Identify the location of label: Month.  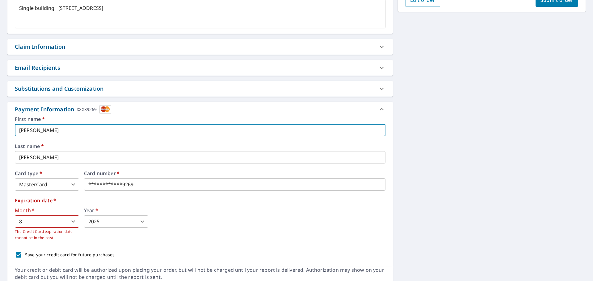
(47, 211).